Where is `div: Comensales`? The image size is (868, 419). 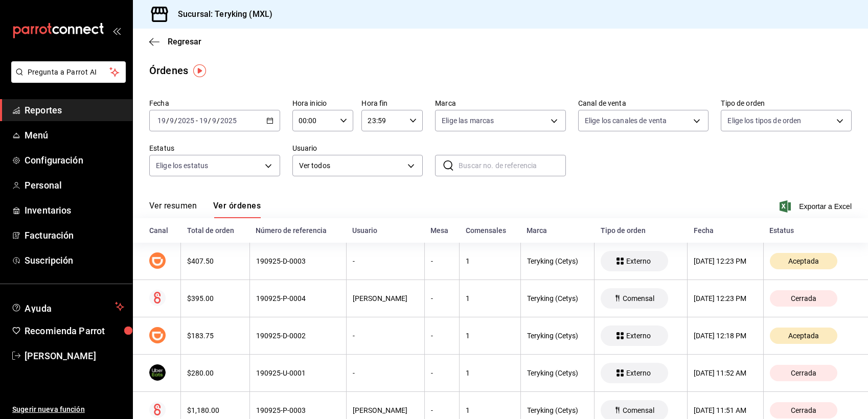 div: Comensales is located at coordinates (489, 231).